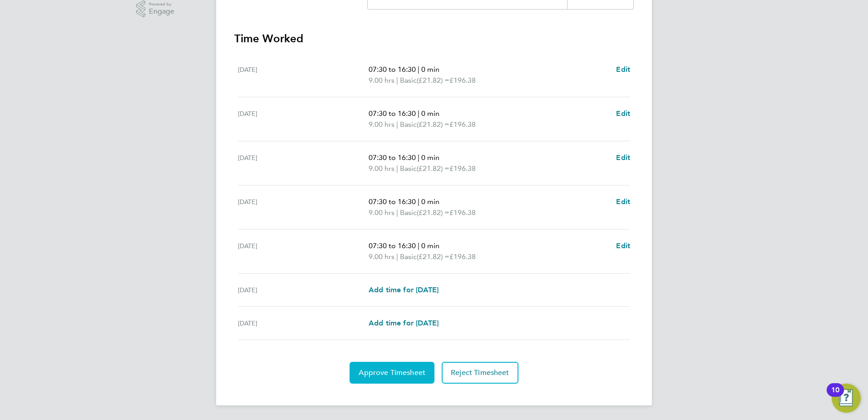 This screenshot has width=868, height=420. What do you see at coordinates (434, 39) in the screenshot?
I see `h3: Time Worked` at bounding box center [434, 39].